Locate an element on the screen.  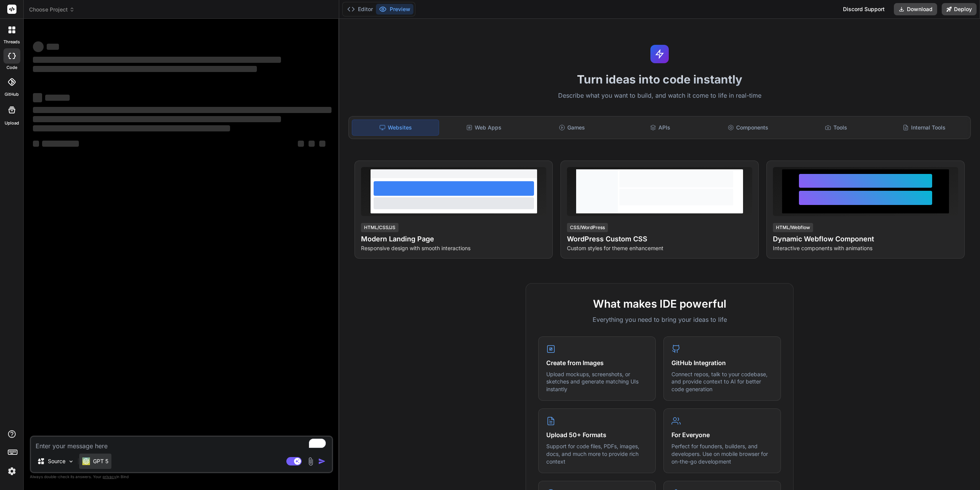
img: settings is located at coordinates (12, 471).